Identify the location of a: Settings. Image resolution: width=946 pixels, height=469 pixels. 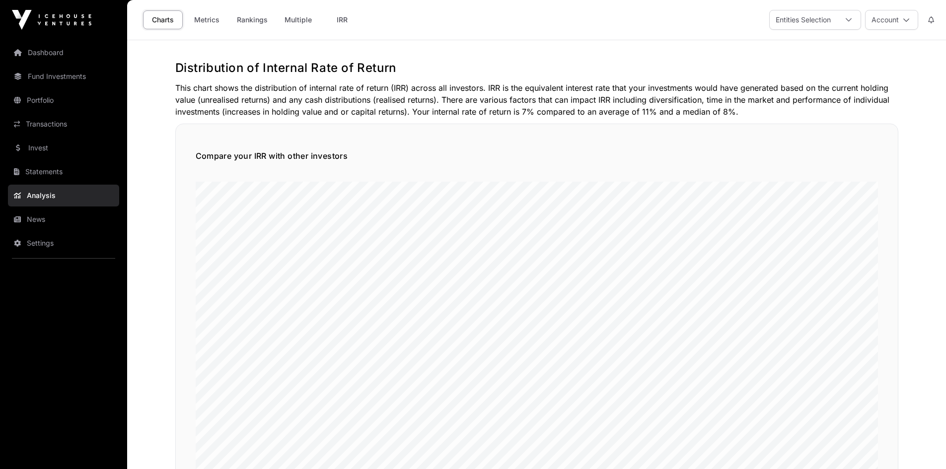
(64, 243).